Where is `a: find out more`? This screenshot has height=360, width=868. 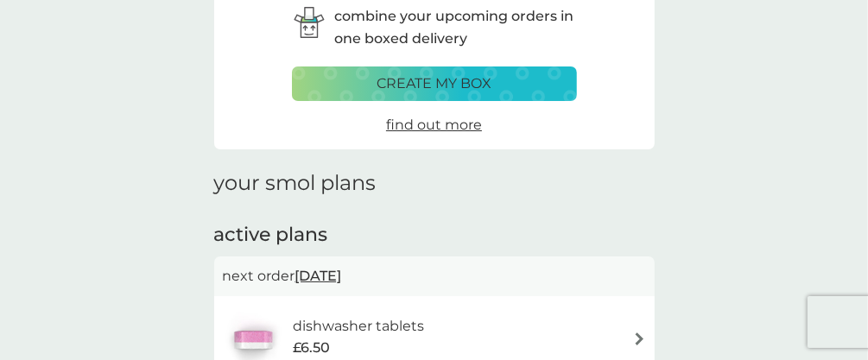
a: find out more is located at coordinates (434, 125).